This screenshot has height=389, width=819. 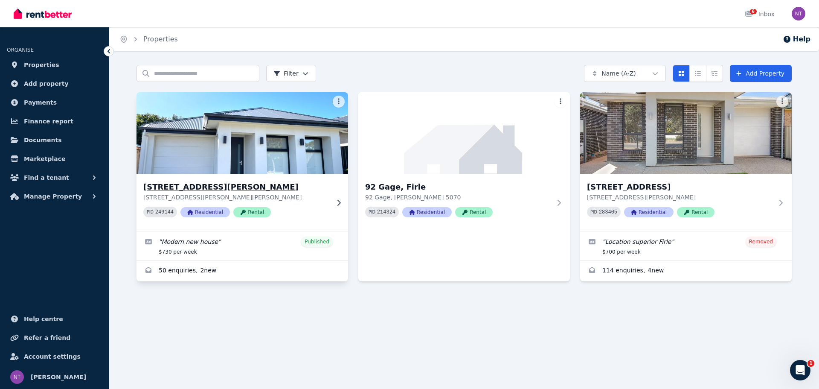 What do you see at coordinates (44, 319) in the screenshot?
I see `span: Help centre` at bounding box center [44, 319].